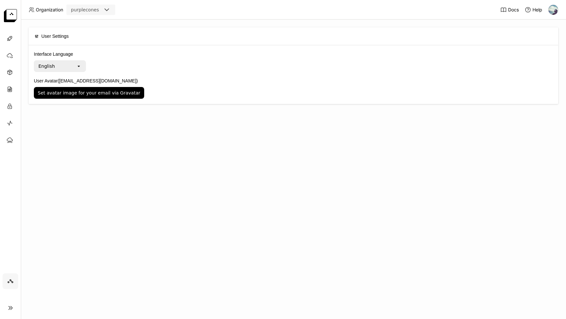  I want to click on span: Organization, so click(49, 10).